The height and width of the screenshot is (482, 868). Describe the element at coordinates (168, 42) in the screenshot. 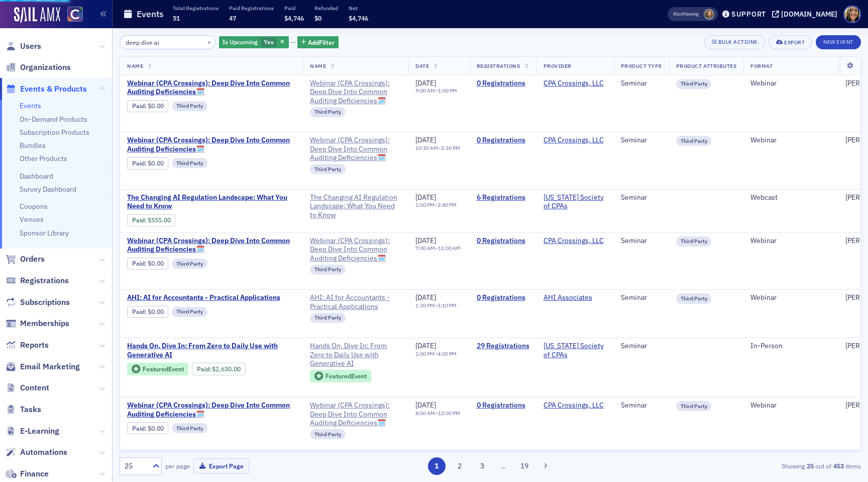

I see `input: Search…` at that location.